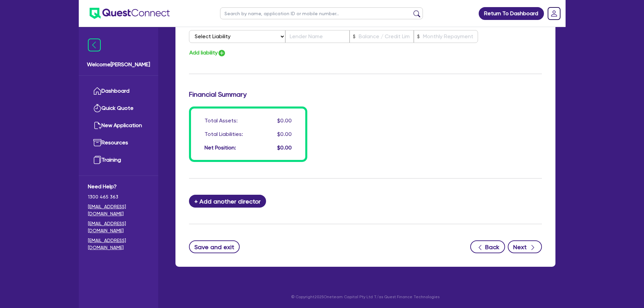  I want to click on a: Dropdown toggle, so click(554, 13).